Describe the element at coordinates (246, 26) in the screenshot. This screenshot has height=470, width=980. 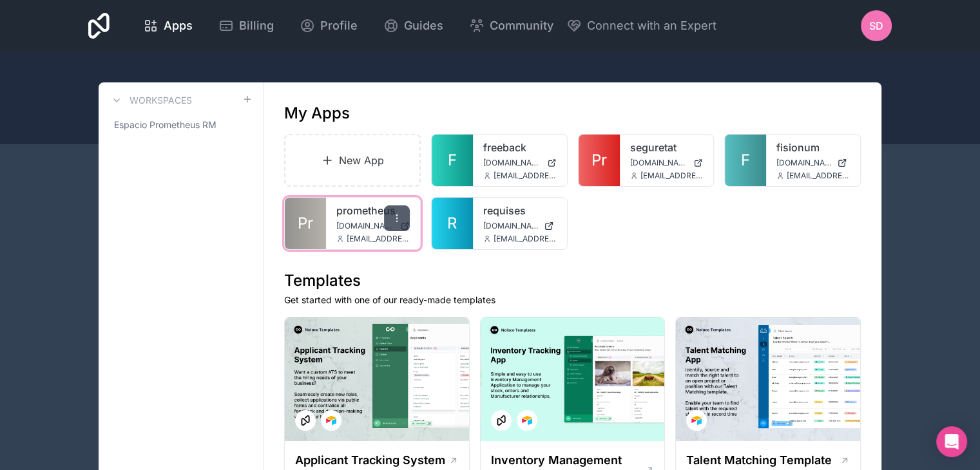
I see `a: Billing` at that location.